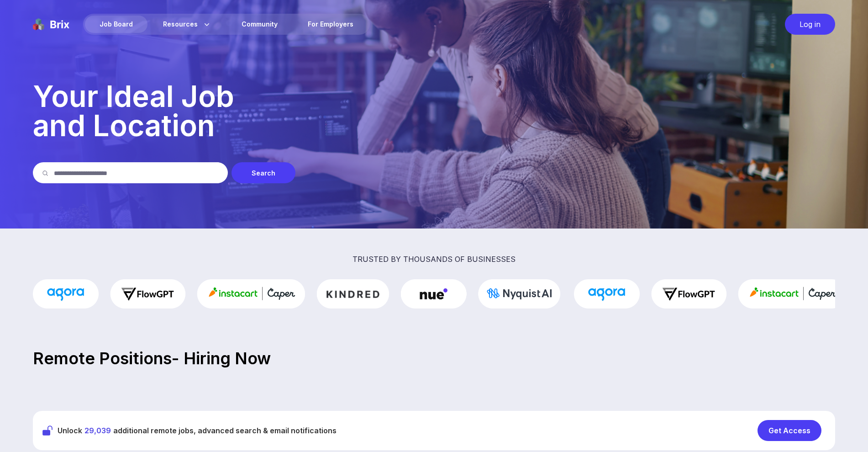  I want to click on div: Get Access, so click(790, 430).